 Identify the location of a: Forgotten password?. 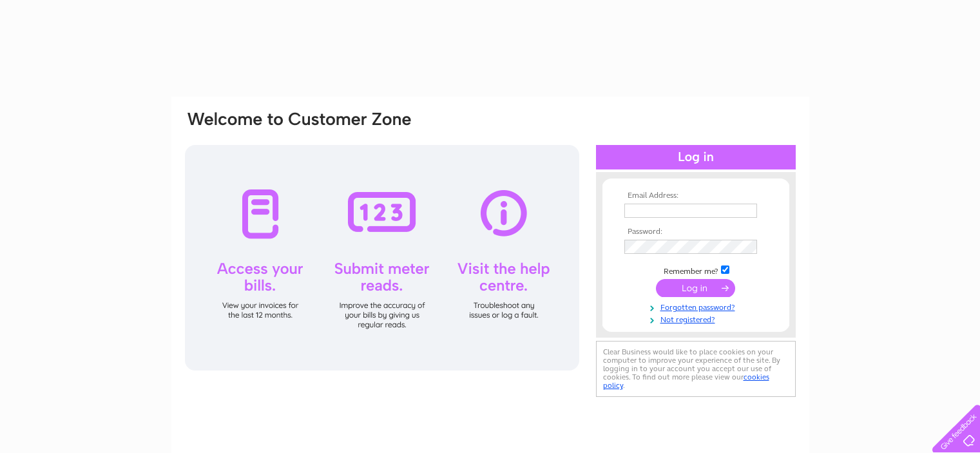
(697, 306).